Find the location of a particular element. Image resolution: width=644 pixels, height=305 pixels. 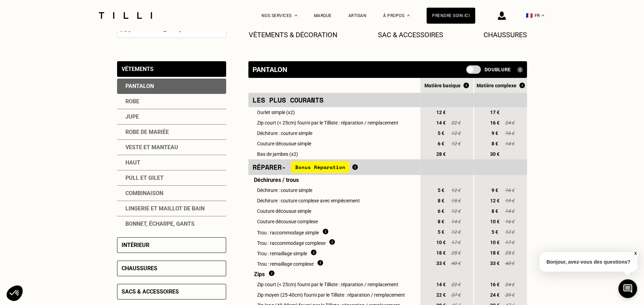

a: Marque is located at coordinates (323, 15).